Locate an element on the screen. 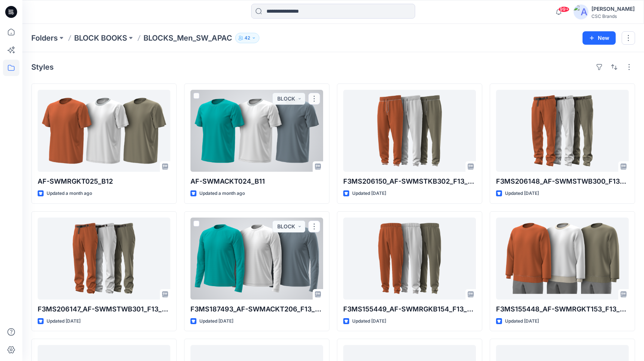 This screenshot has height=361, width=644. a: F3MS206148_AF-SWMSTWB300_F13_PASTR_VFA is located at coordinates (563, 131).